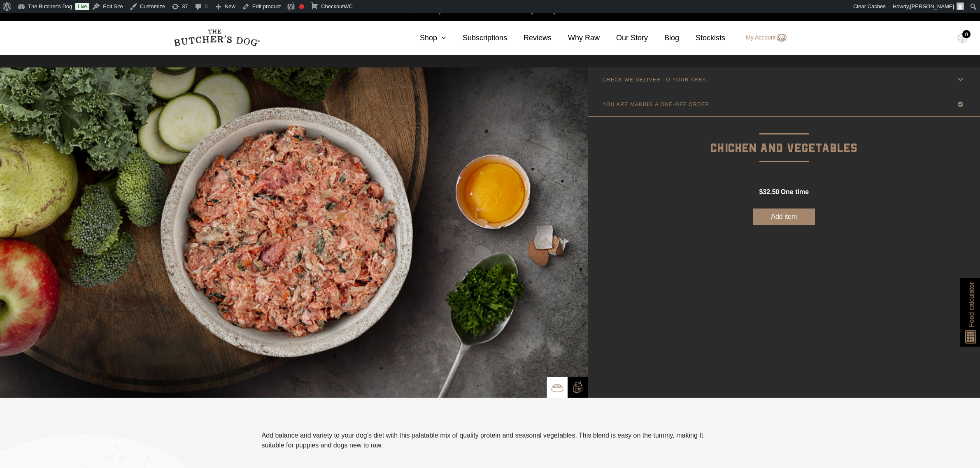 The width and height of the screenshot is (980, 468). I want to click on a: Our Story, so click(623, 38).